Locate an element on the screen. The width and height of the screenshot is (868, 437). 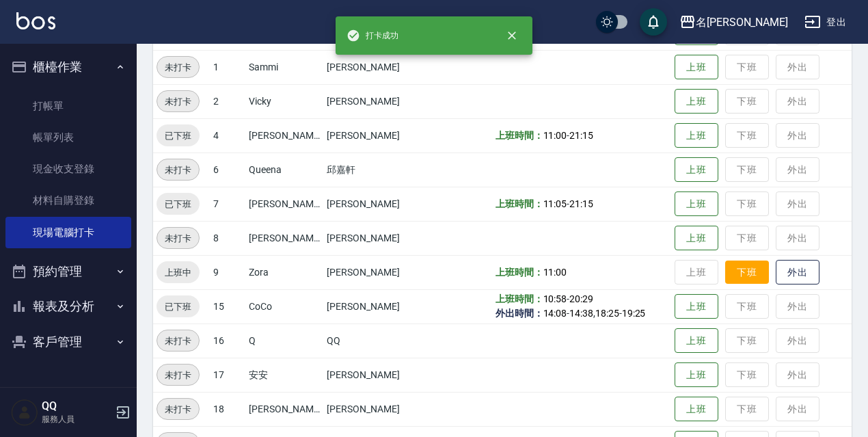
td: Zora is located at coordinates (284, 272).